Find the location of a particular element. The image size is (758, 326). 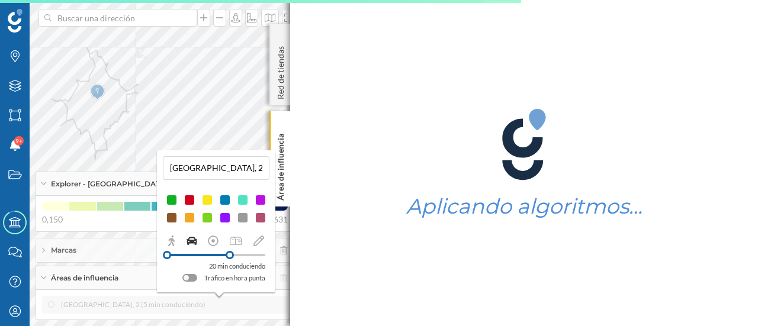

span: Marcas is located at coordinates (63, 250).